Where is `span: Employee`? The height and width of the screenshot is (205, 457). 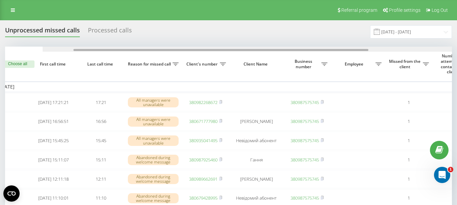
span: Employee is located at coordinates (355, 64).